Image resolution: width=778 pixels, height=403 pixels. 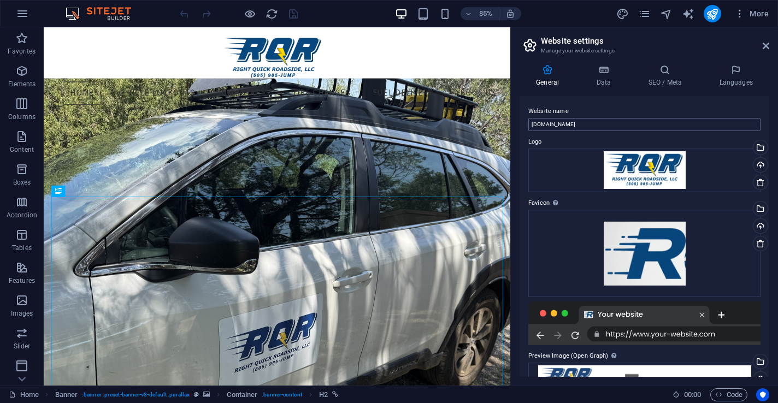 I want to click on button: Usercentrics, so click(x=763, y=395).